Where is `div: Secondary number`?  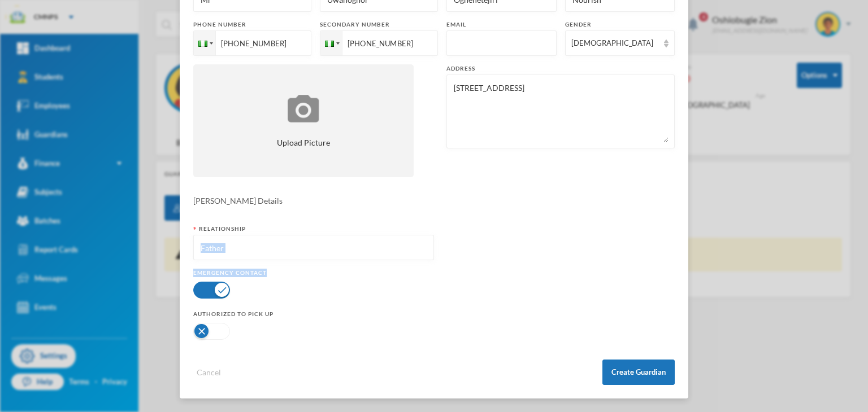
div: Secondary number is located at coordinates (379, 25).